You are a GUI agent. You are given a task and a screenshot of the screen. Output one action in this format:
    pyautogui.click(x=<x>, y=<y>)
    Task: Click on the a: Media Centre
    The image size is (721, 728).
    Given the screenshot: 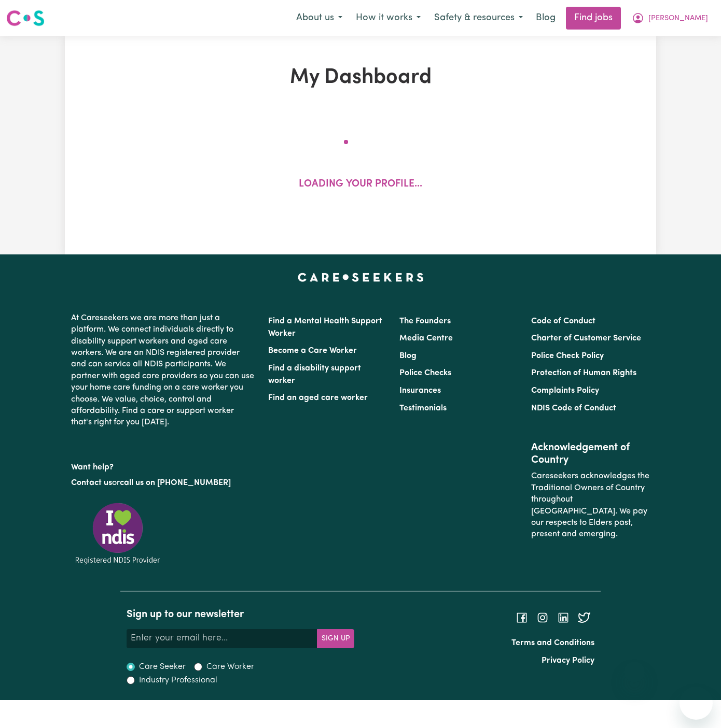 What is the action you would take?
    pyautogui.click(x=426, y=339)
    